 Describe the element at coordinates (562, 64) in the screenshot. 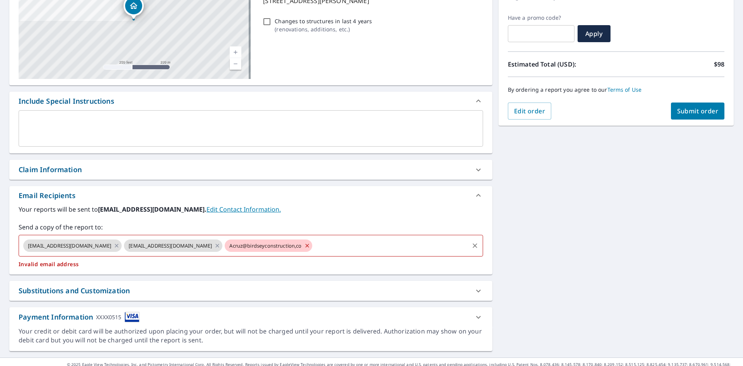

I see `p: Estimated Total (USD):` at that location.